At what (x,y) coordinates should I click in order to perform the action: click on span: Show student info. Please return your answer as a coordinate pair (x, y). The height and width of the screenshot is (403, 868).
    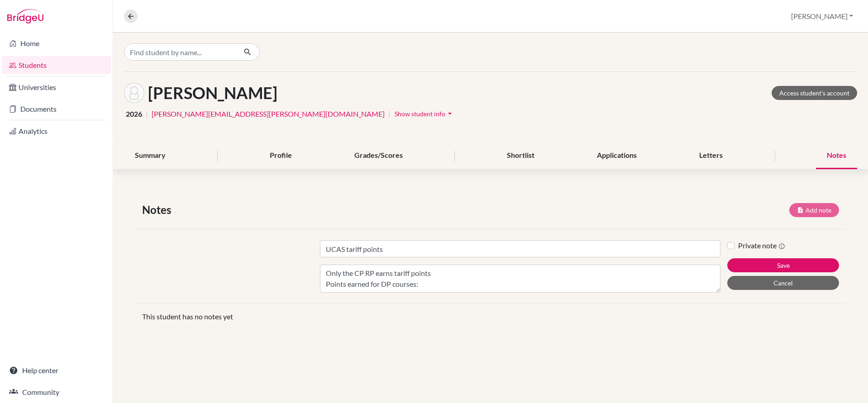
    Looking at the image, I should click on (420, 114).